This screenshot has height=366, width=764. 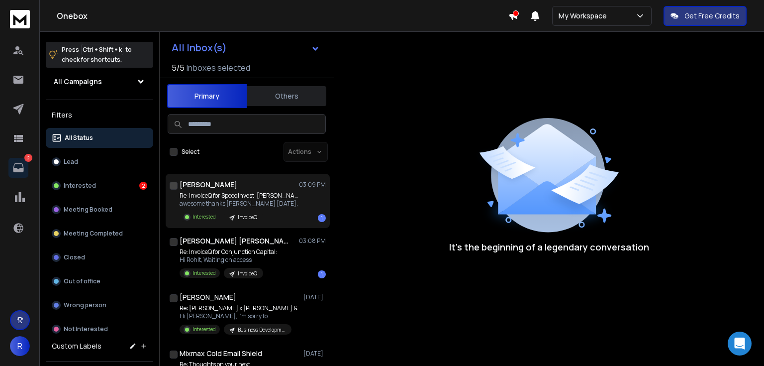 What do you see at coordinates (190, 152) in the screenshot?
I see `label: Select` at bounding box center [190, 152].